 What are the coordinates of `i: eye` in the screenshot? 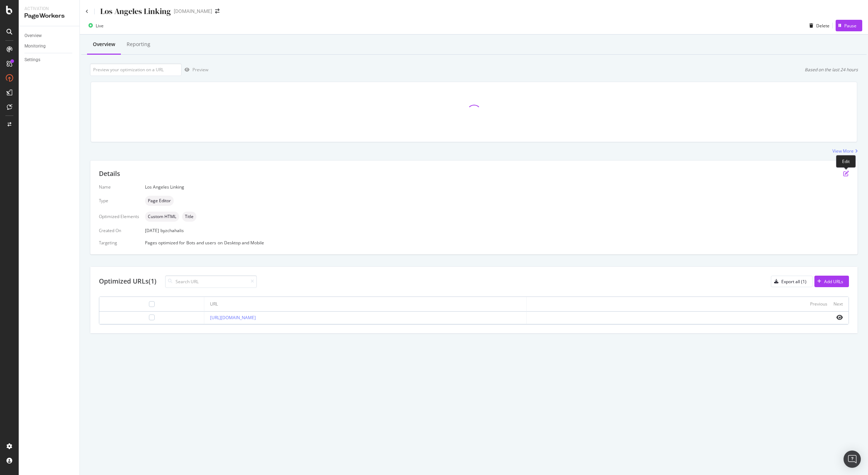 It's located at (839, 317).